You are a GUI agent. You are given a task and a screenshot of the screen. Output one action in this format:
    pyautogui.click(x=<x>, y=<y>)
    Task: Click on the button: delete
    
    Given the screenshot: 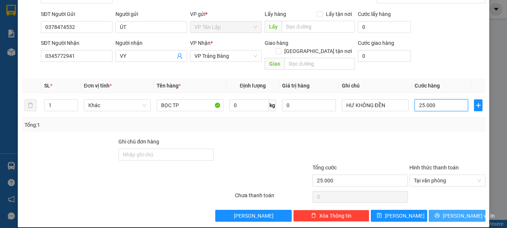 What is the action you would take?
    pyautogui.click(x=30, y=105)
    